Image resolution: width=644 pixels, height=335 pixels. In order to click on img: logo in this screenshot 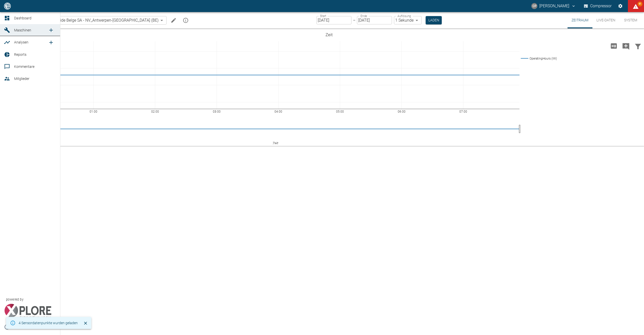, I will do `click(7, 6)`.